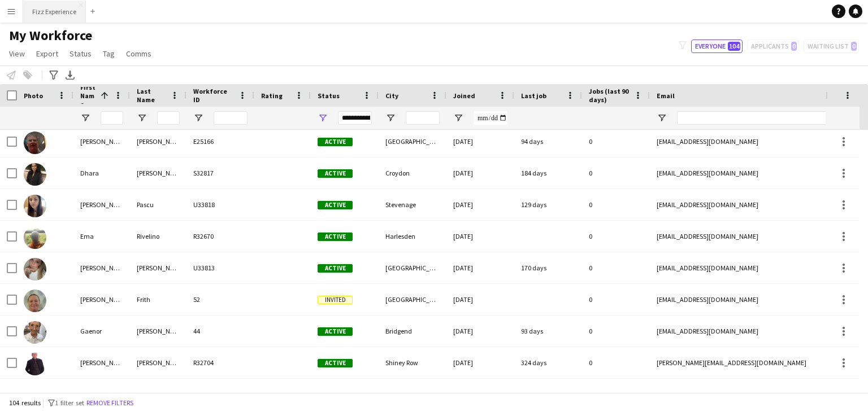 This screenshot has width=868, height=412. I want to click on a: Comms, so click(139, 54).